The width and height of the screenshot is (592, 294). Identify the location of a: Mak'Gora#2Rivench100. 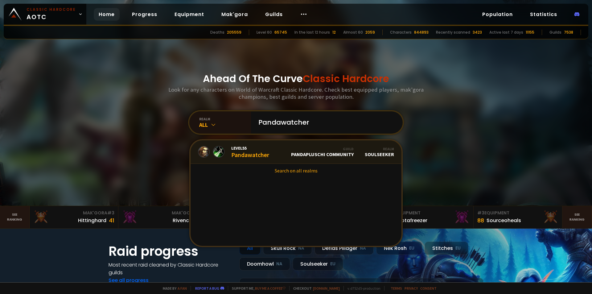
(163, 217).